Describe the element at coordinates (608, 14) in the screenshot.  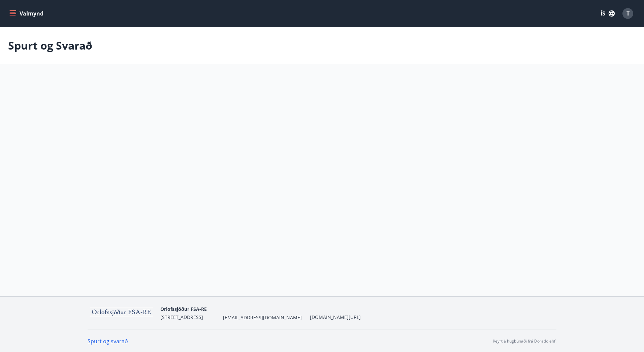
I see `button: ÍS` at that location.